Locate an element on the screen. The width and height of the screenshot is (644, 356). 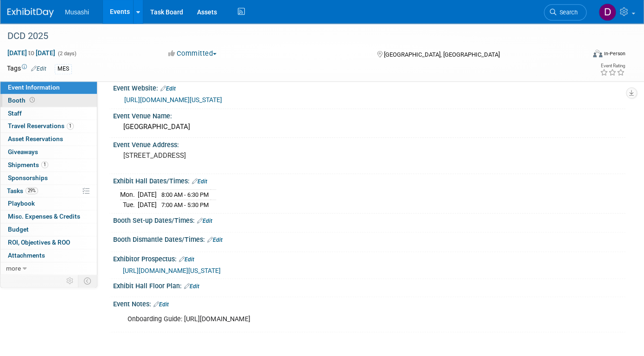
div: Exhibit Hall Floor Plan: is located at coordinates (369, 285).